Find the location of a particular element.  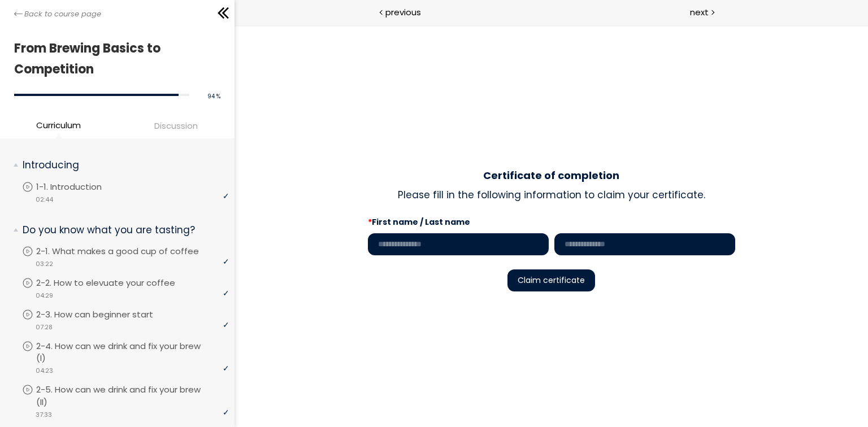

p: 2-2. How to elevuate your coffee is located at coordinates (117, 283).